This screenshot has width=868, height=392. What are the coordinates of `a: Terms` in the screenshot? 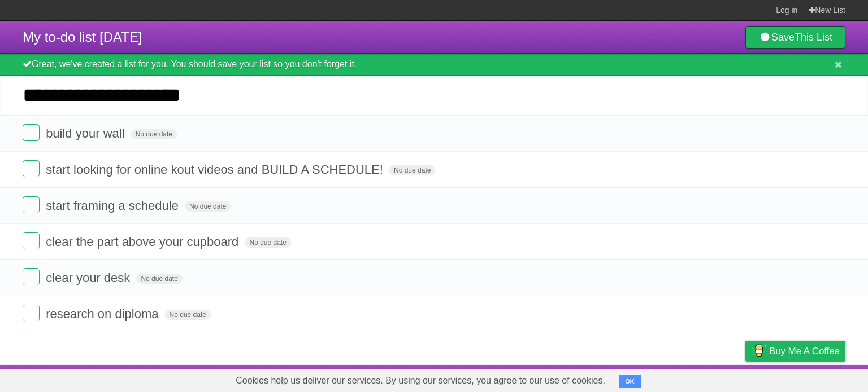 It's located at (704, 378).